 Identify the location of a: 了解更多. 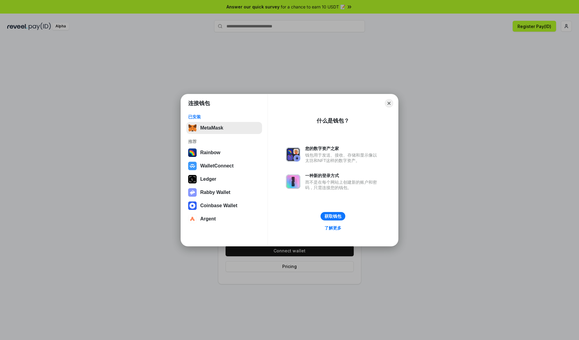
(333, 228).